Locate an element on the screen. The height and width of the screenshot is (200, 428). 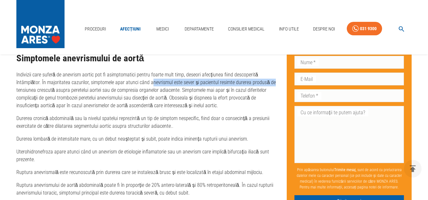
p: Ruptura anevrismală este recunoscută prin durerea care se instalează brusc și este localizată în ... is located at coordinates (146, 172).